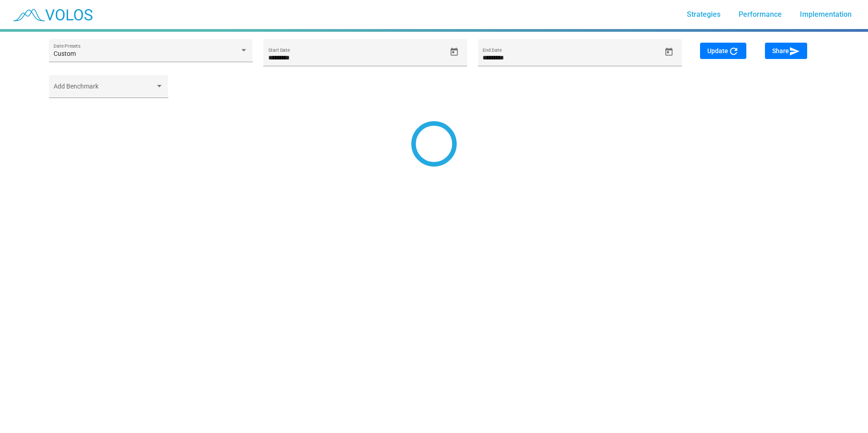  Describe the element at coordinates (826, 14) in the screenshot. I see `a: Implementation` at that location.